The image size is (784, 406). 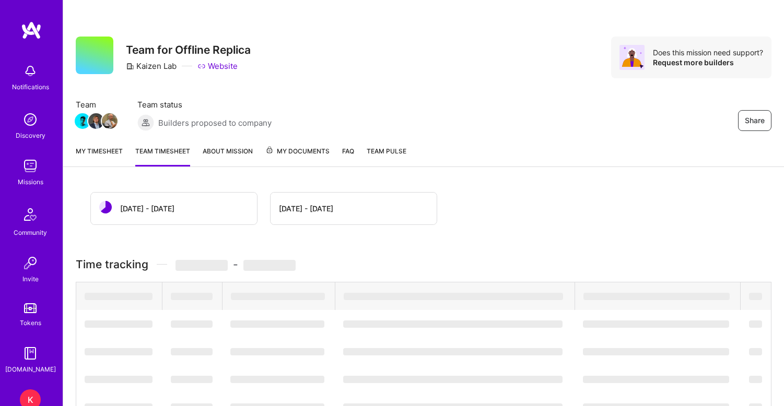 What do you see at coordinates (204, 104) in the screenshot?
I see `span: Team status` at bounding box center [204, 104].